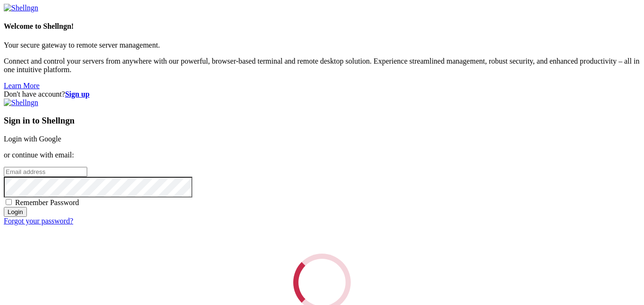 This screenshot has width=644, height=305. What do you see at coordinates (322, 26) in the screenshot?
I see `h4: Welcome to Shellngn!` at bounding box center [322, 26].